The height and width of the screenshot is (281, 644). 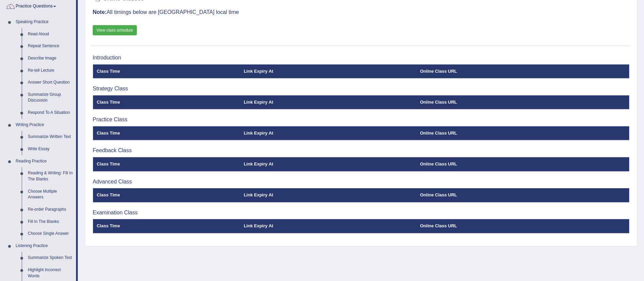 What do you see at coordinates (44, 246) in the screenshot?
I see `a: Listening Practice` at bounding box center [44, 246].